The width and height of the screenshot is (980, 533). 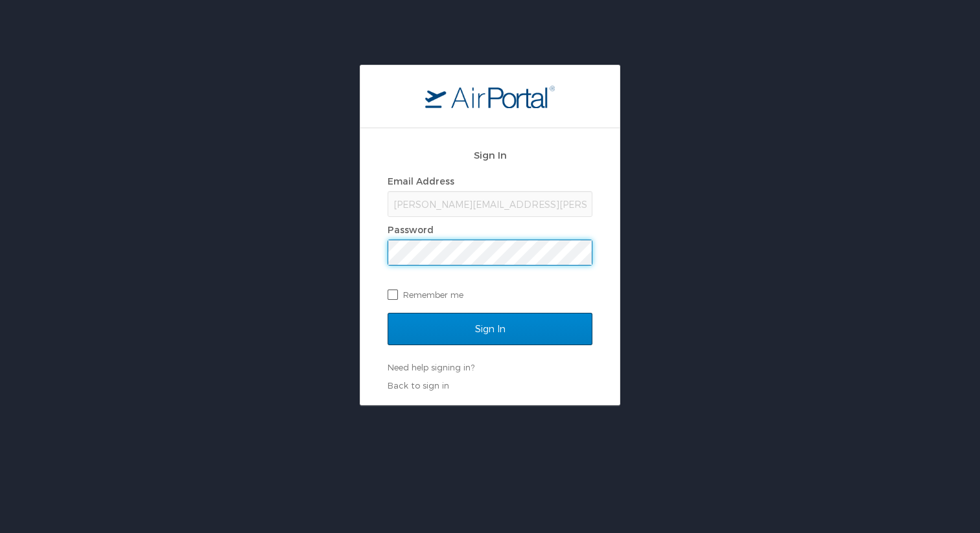 What do you see at coordinates (490, 155) in the screenshot?
I see `h2: Sign In` at bounding box center [490, 155].